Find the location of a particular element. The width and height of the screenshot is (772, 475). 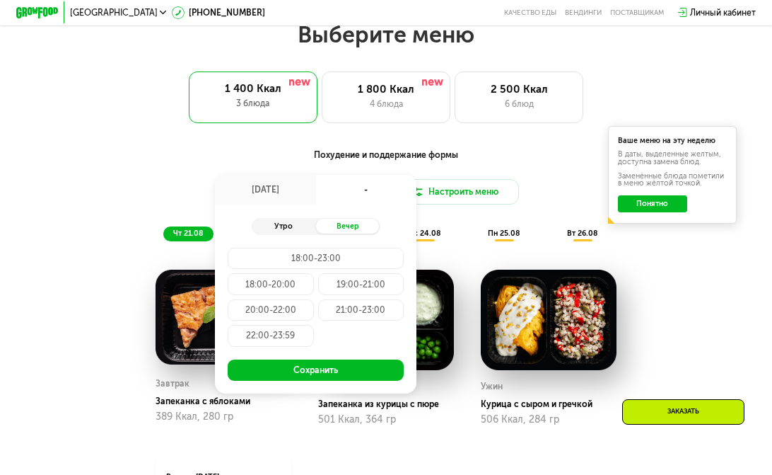

a: Качество еды is located at coordinates (530, 13).